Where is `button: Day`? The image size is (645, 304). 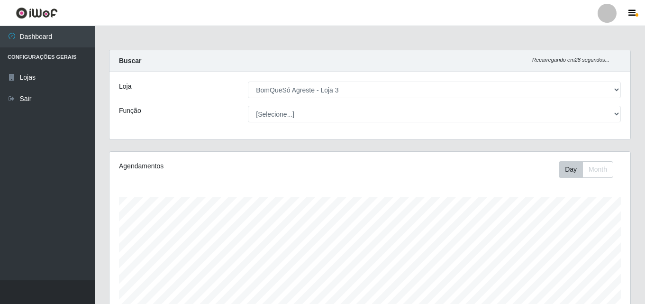 button: Day is located at coordinates (571, 169).